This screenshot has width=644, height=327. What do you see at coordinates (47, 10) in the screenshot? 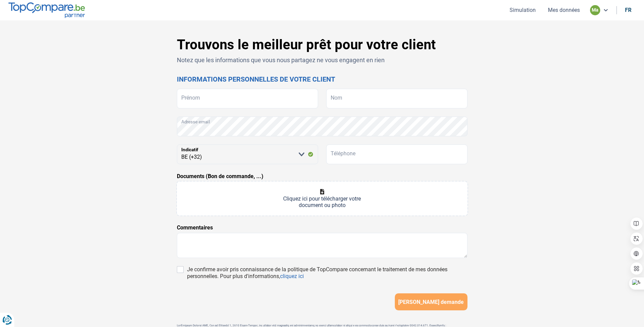
I see `img: TopCompare.be` at bounding box center [47, 10].